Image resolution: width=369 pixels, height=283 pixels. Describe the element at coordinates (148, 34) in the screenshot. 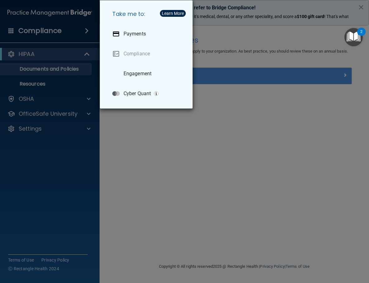

I see `a: Payments` at that location.